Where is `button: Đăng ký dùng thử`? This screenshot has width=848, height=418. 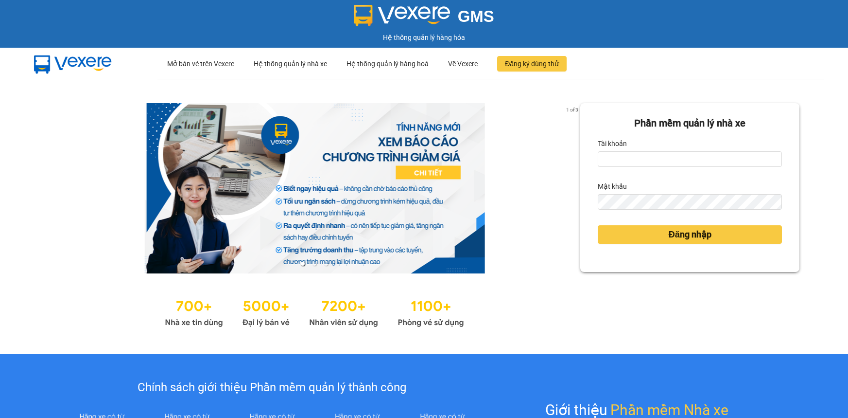
button: Đăng ký dùng thử is located at coordinates (532, 64).